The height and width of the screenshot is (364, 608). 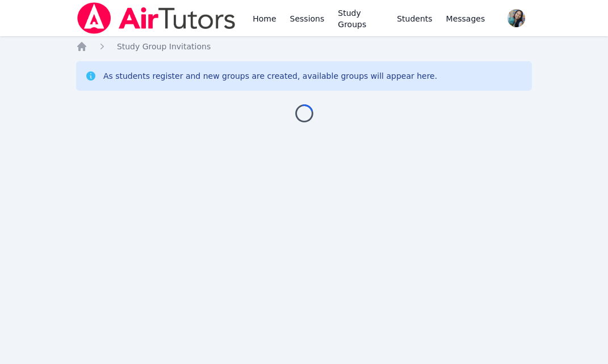 I want to click on span: Study Group Invitations, so click(x=163, y=46).